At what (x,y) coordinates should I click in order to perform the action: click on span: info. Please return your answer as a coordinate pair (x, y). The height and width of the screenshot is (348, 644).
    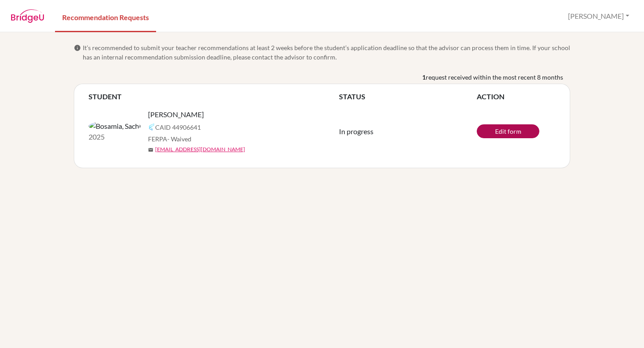
    Looking at the image, I should click on (78, 48).